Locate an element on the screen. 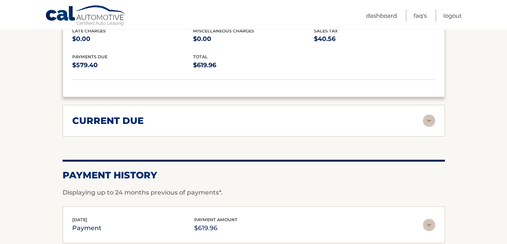  p: payment is located at coordinates (87, 228).